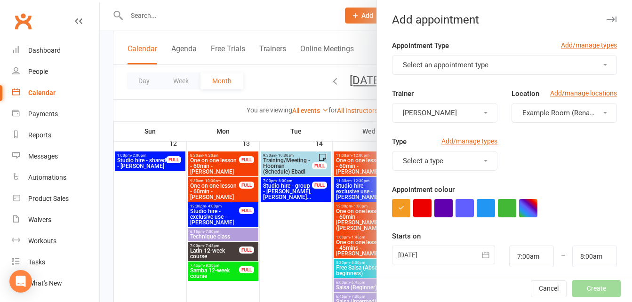 Image resolution: width=632 pixels, height=302 pixels. I want to click on div: Workouts, so click(42, 241).